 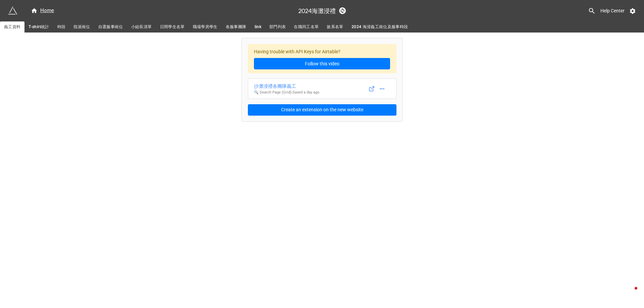 I want to click on span: 在職同工名單, so click(x=306, y=27).